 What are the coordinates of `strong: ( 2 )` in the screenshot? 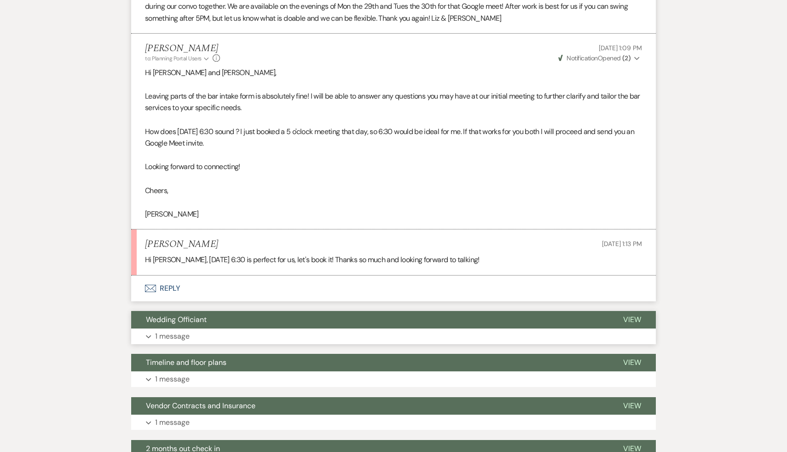 It's located at (627, 58).